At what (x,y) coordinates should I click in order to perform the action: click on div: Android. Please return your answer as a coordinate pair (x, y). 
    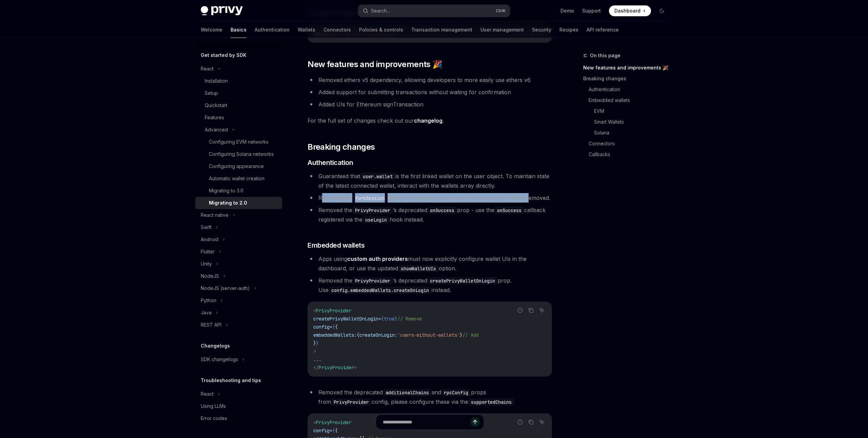
    Looking at the image, I should click on (209, 239).